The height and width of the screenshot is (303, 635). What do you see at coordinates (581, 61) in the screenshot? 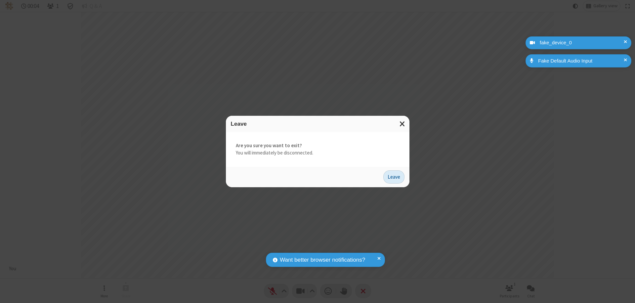
I see `div: Fake Default Audio Input` at bounding box center [581, 61].